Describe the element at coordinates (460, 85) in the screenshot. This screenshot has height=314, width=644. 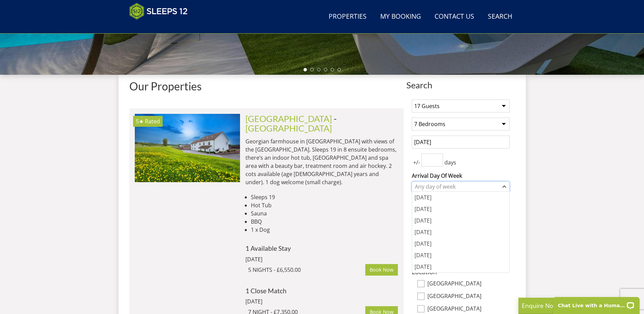
I see `span: Search` at that location.